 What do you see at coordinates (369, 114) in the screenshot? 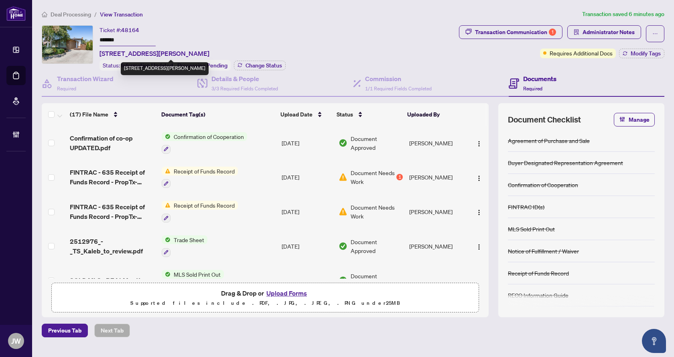
I see `th: Status` at bounding box center [369, 114].